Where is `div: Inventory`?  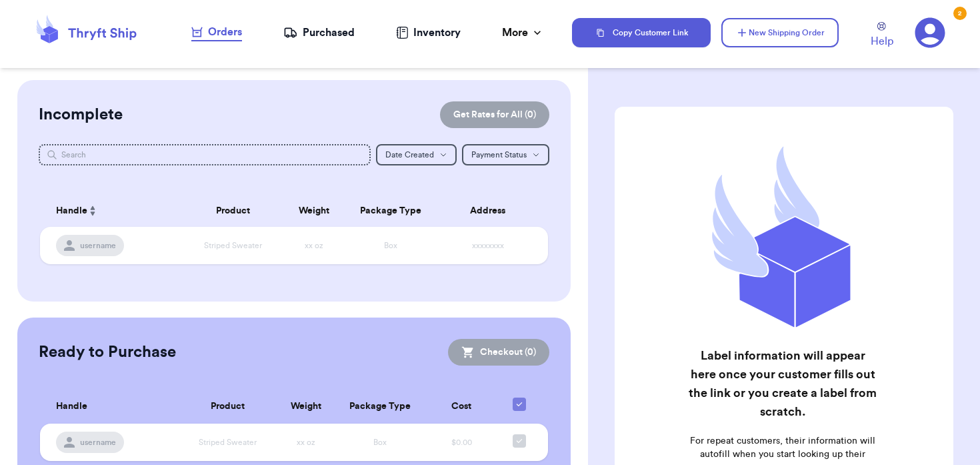 div: Inventory is located at coordinates (428, 32).